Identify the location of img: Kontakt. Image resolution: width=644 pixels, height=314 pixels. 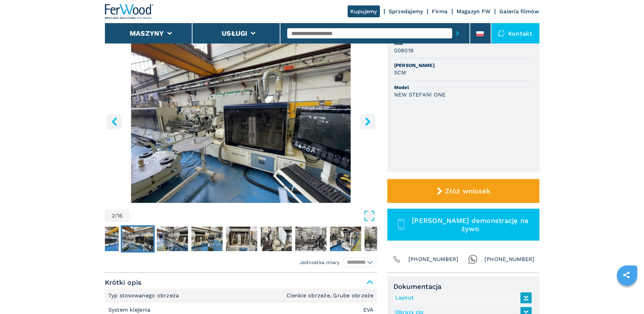
(501, 33).